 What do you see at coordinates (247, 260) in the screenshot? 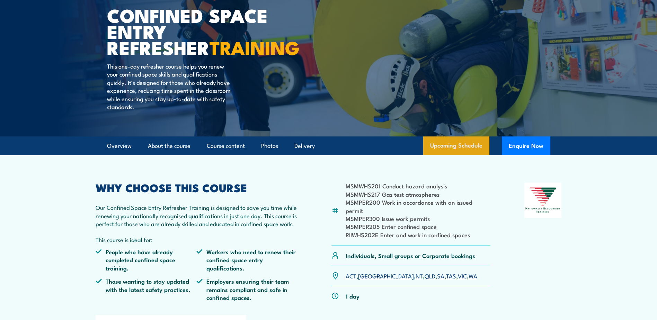
I see `li: Workers who need to renew their confined space entry qualifications.` at bounding box center [247, 260].